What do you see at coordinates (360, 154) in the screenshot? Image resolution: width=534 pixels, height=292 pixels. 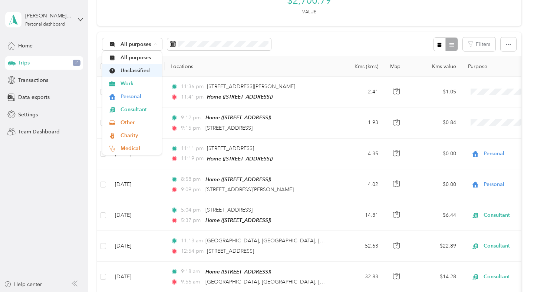 I see `td: 4.35` at bounding box center [360, 154].